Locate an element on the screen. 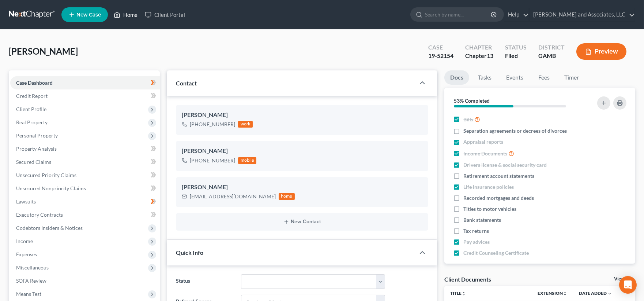  div: Open Intercom Messenger is located at coordinates (628, 284).